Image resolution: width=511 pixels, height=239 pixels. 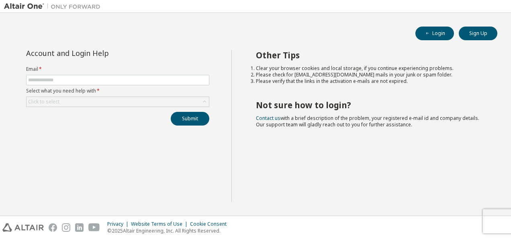 I want to click on img: instagram.svg, so click(x=66, y=227).